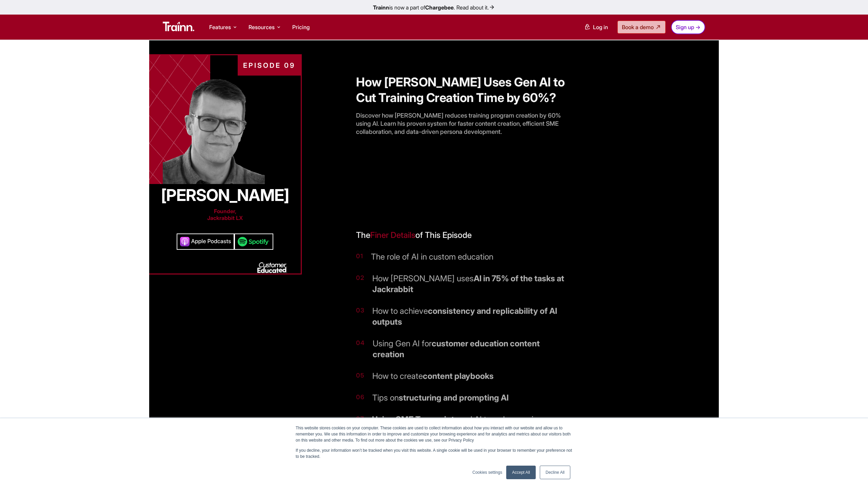 Image resolution: width=868 pixels, height=488 pixels. Describe the element at coordinates (393, 235) in the screenshot. I see `span: Finer Details` at that location.